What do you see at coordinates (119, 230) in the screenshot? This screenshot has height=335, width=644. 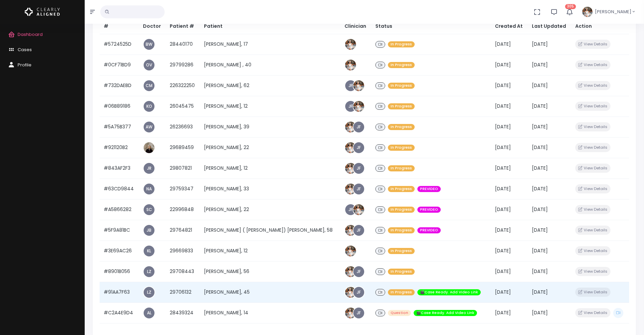 I see `td: #5F9A81BC` at bounding box center [119, 230].